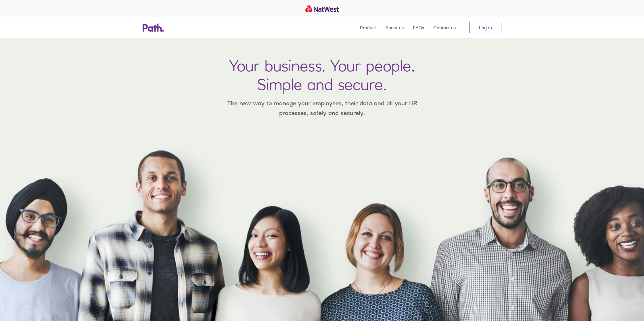 The height and width of the screenshot is (321, 644). What do you see at coordinates (322, 75) in the screenshot?
I see `h1: Your business. Your people. Simple and secure.` at bounding box center [322, 75].